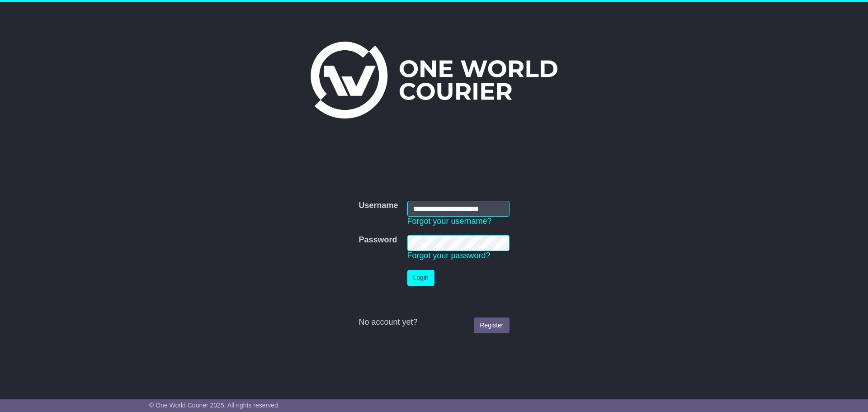  Describe the element at coordinates (449, 255) in the screenshot. I see `a: Forgot your password?` at that location.